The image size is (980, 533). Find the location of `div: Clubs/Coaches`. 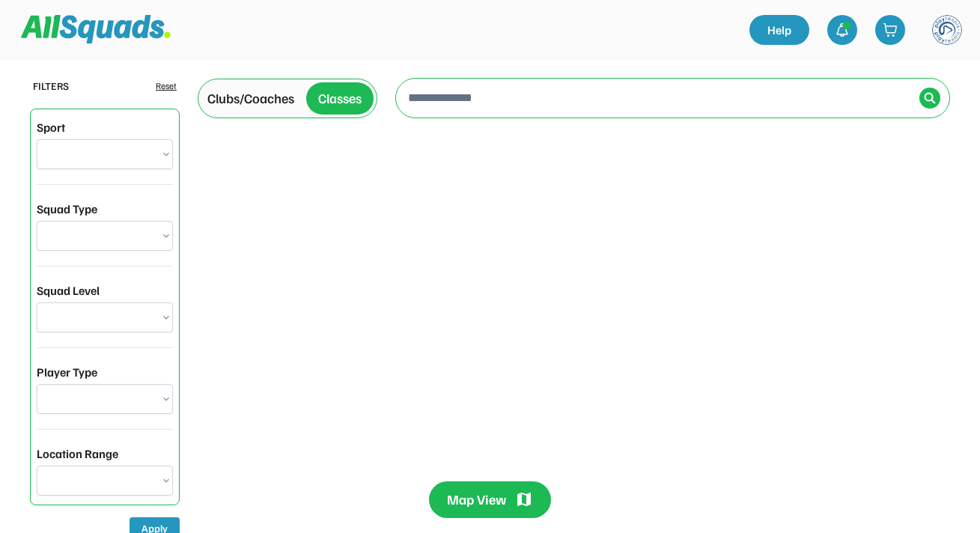

div: Clubs/Coaches is located at coordinates (251, 98).